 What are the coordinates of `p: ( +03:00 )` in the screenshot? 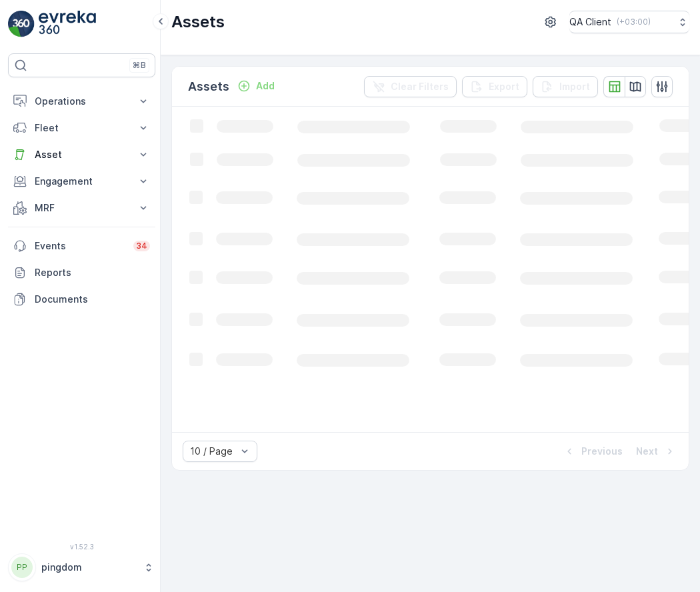 It's located at (633, 22).